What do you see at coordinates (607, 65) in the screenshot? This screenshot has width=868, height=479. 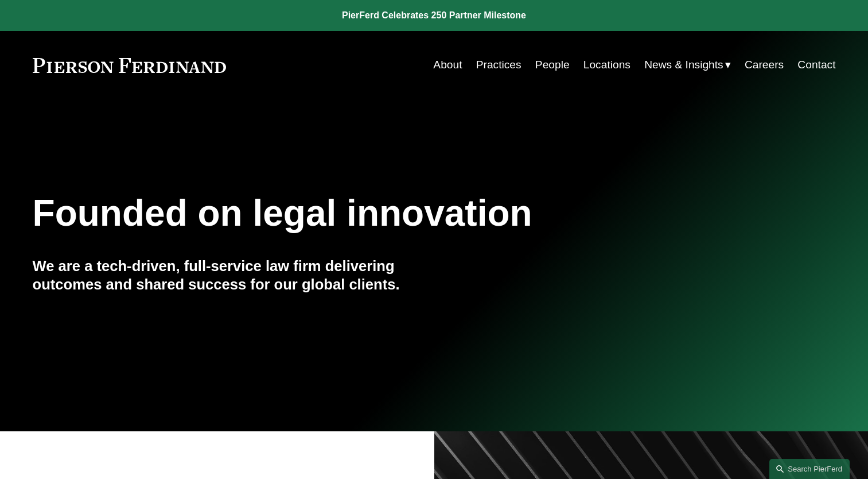 I see `a: Locations` at bounding box center [607, 65].